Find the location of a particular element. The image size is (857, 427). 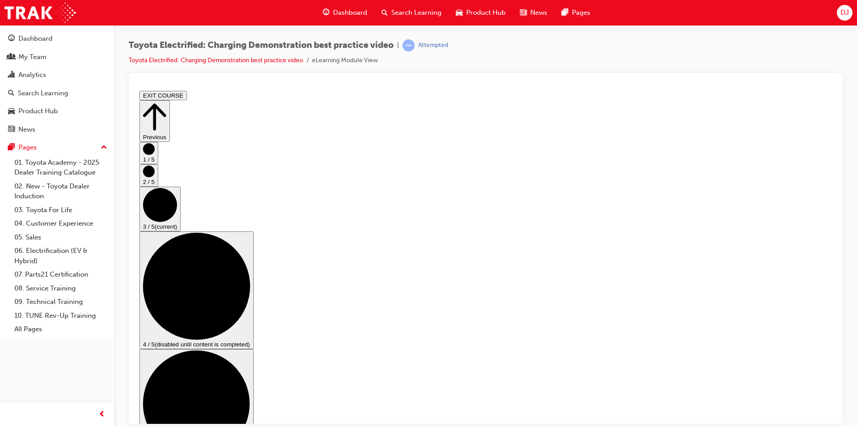

a: 02. New - Toyota Dealer Induction is located at coordinates (60, 191).